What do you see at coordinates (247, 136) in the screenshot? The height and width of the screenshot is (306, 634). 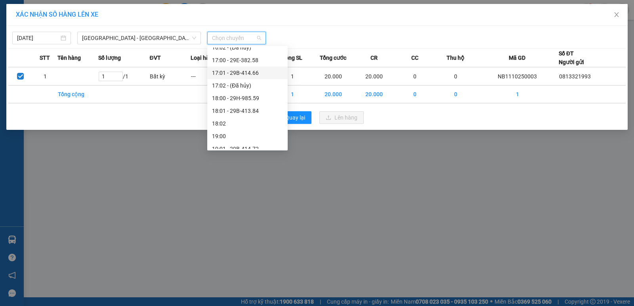 I see `div: 19:00` at bounding box center [247, 136].